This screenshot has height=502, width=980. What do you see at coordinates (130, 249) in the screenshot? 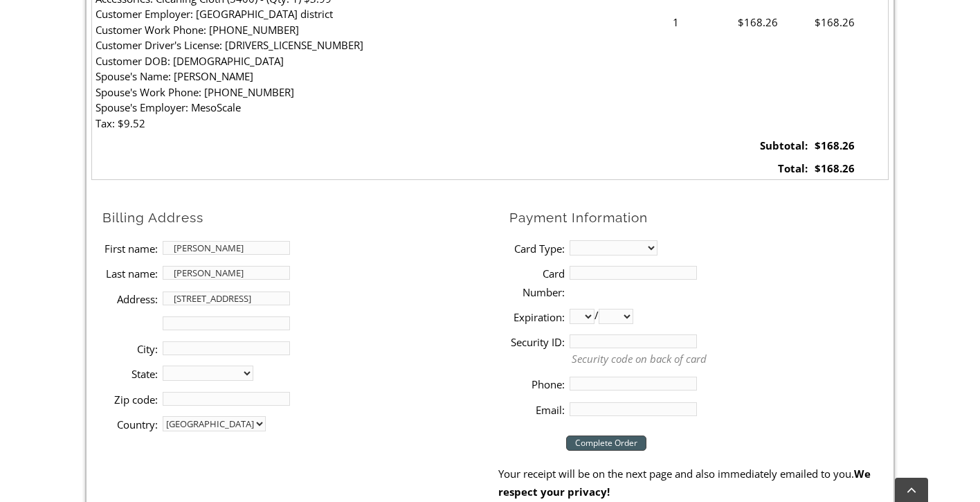
I see `label: First name:` at bounding box center [130, 249].